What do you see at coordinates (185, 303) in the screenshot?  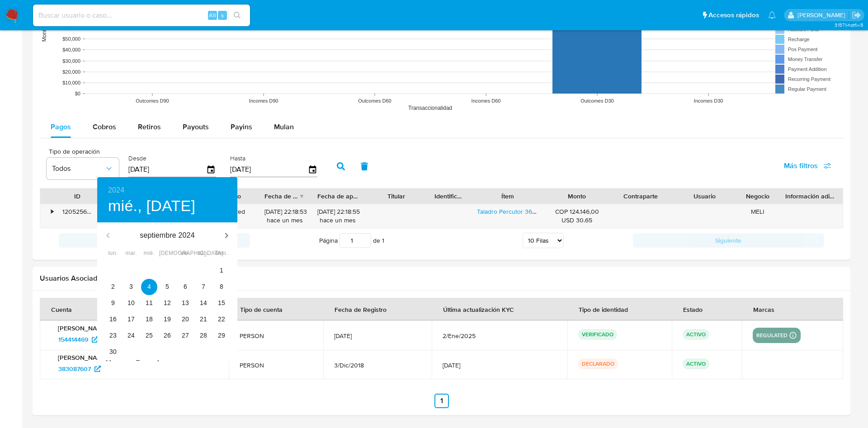 I see `button: 13` at bounding box center [185, 303].